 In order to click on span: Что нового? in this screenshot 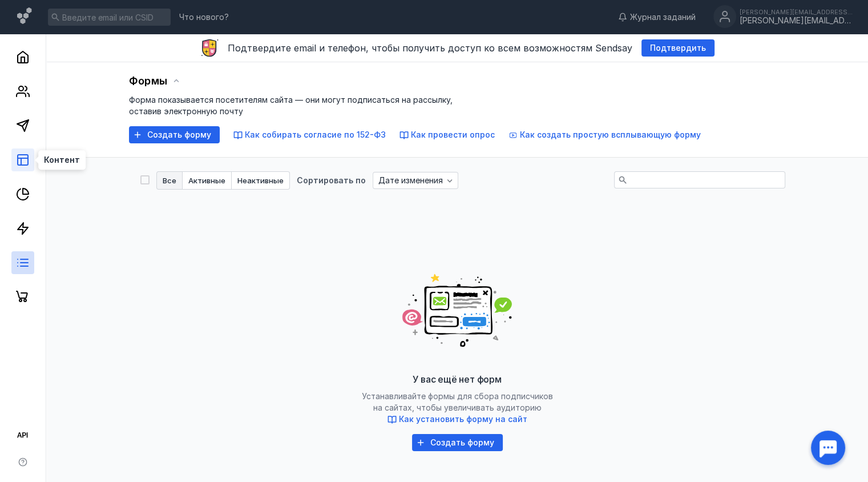, I will do `click(204, 17)`.